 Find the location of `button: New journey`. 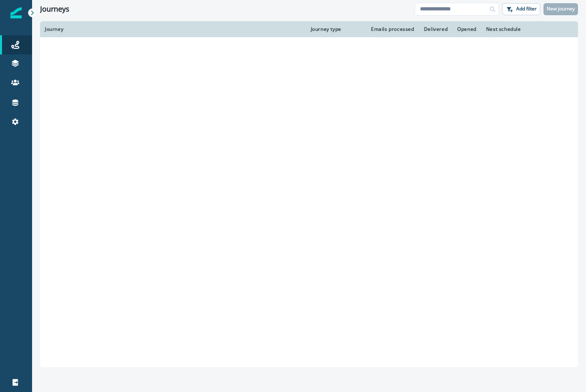

button: New journey is located at coordinates (561, 9).